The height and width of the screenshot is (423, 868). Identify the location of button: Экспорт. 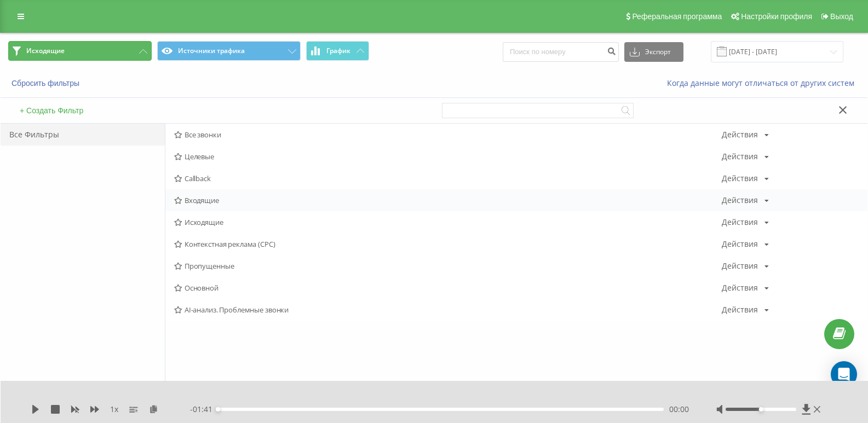
(654, 52).